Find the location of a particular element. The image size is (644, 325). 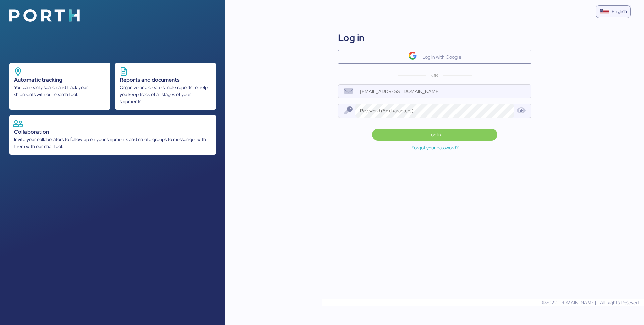

button: Log in is located at coordinates (435, 134).